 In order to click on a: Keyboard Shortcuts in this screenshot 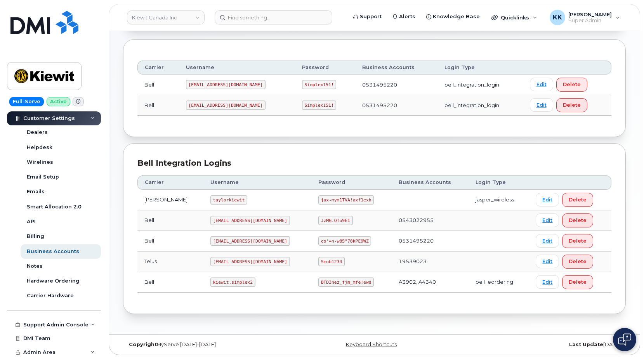, I will do `click(371, 344)`.